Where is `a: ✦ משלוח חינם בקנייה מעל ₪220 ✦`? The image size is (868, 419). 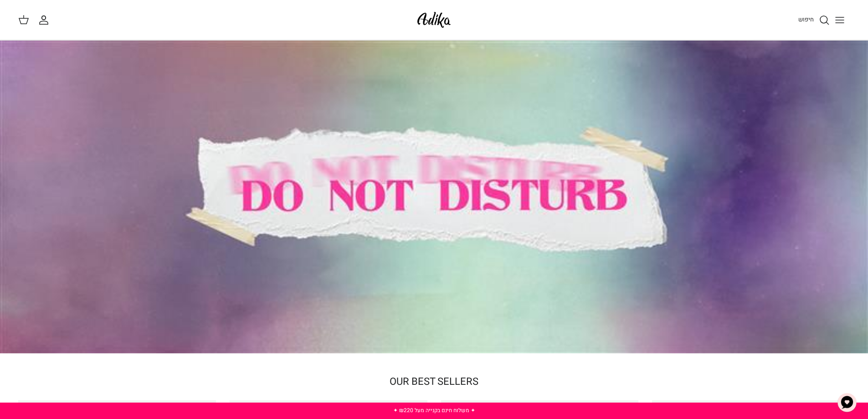 a: ✦ משלוח חינם בקנייה מעל ₪220 ✦ is located at coordinates (434, 410).